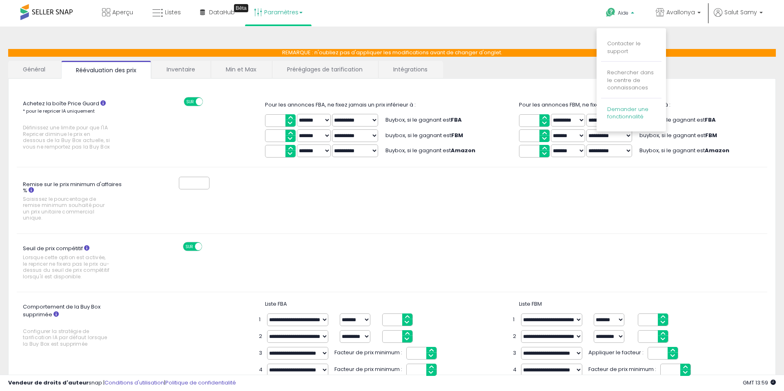 The image size is (784, 391). Describe the element at coordinates (241, 69) in the screenshot. I see `font: Min et Max` at that location.